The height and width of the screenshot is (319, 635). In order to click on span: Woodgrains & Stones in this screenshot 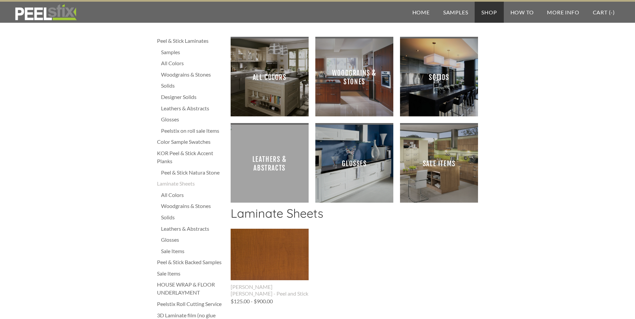, I will do `click(354, 77)`.